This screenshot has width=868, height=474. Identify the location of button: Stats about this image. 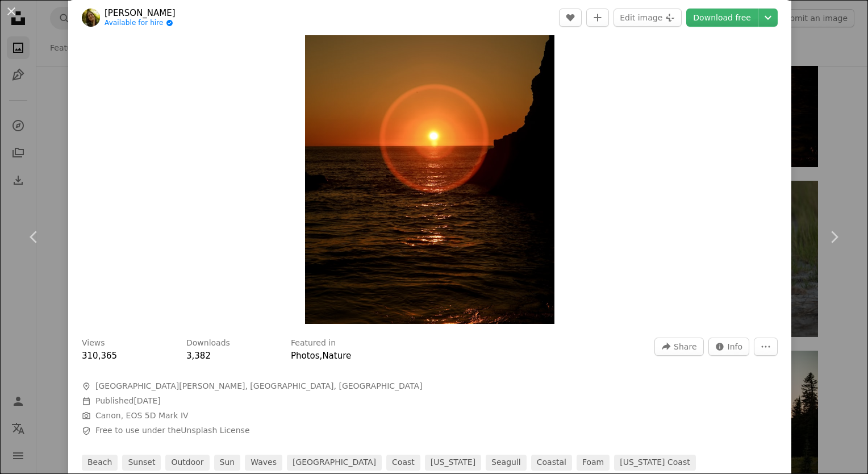
(729, 347).